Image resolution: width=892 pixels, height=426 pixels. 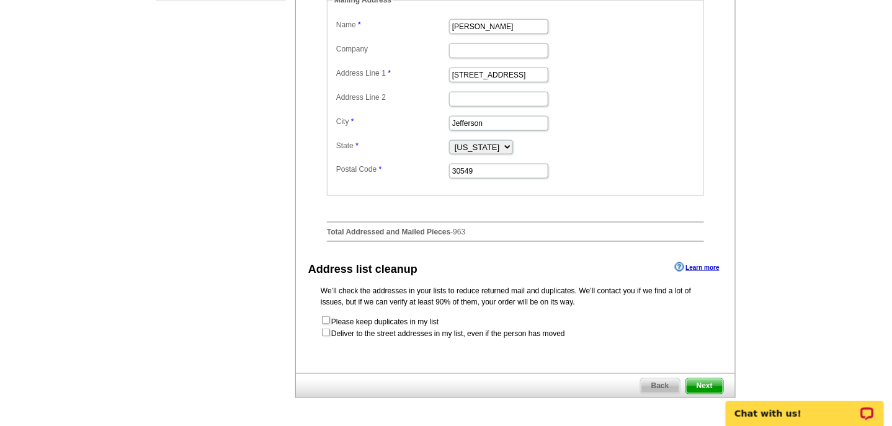 I want to click on strong: Total Addressed and Mailed Pieces, so click(x=388, y=232).